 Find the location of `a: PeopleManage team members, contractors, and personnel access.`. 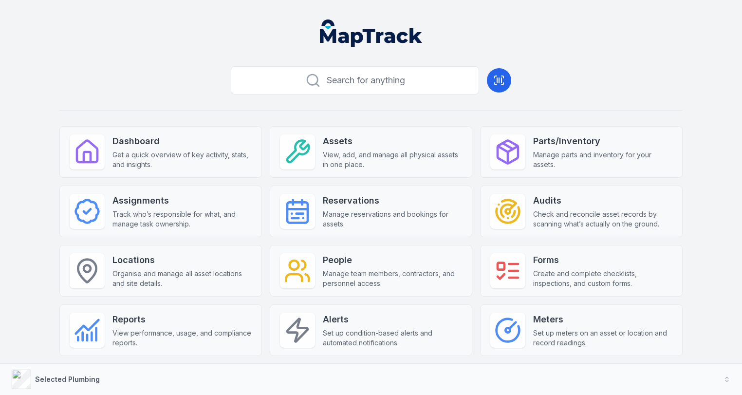

a: PeopleManage team members, contractors, and personnel access. is located at coordinates (371, 271).